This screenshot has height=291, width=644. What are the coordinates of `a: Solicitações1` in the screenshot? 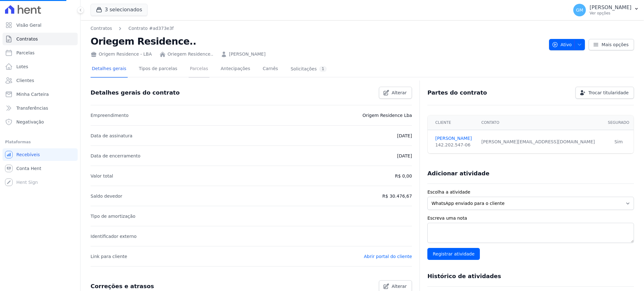 It's located at (308, 69).